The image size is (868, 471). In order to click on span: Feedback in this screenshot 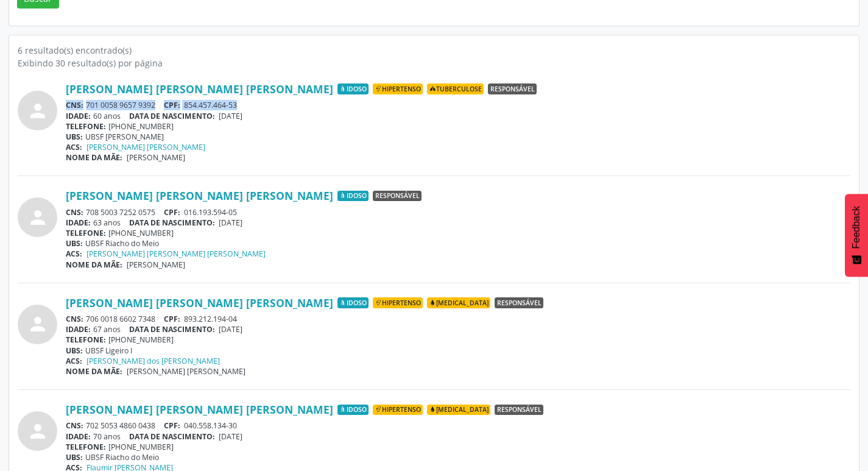, I will do `click(856, 227)`.